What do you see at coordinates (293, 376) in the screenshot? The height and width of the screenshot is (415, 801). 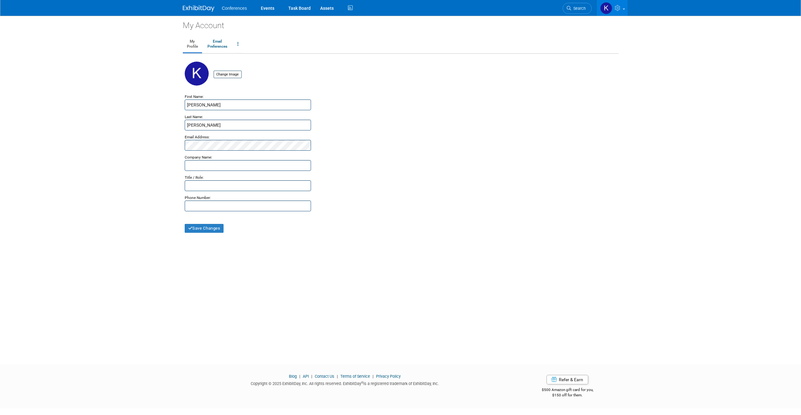 I see `a: Blog` at bounding box center [293, 376].